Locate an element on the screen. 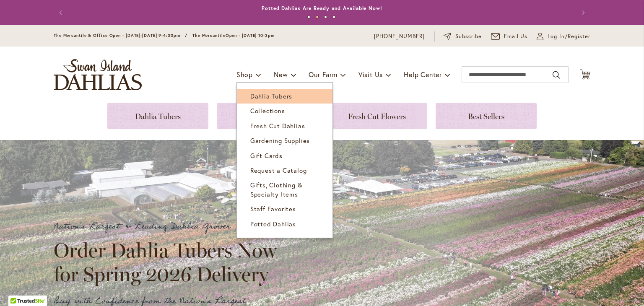  span: Log In/Register is located at coordinates (569, 37).